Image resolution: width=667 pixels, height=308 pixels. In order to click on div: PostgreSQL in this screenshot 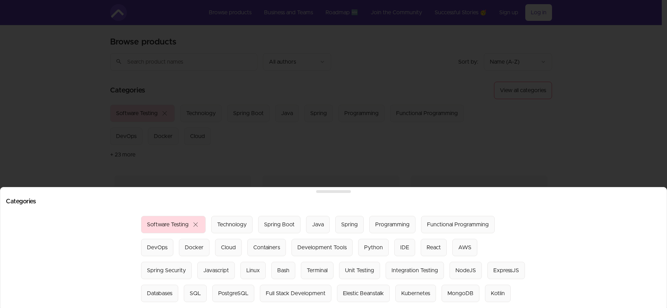, I will do `click(233, 293)`.